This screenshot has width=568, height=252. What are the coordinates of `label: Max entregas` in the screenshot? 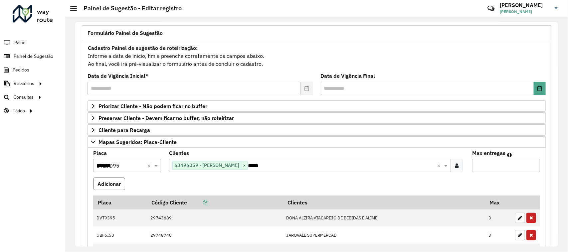 It's located at (489, 153).